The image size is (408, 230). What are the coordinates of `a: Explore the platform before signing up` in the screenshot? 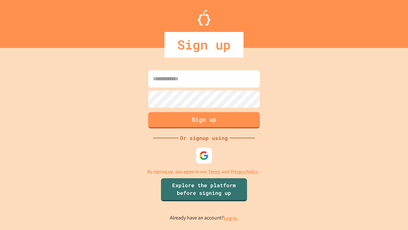 It's located at (204, 189).